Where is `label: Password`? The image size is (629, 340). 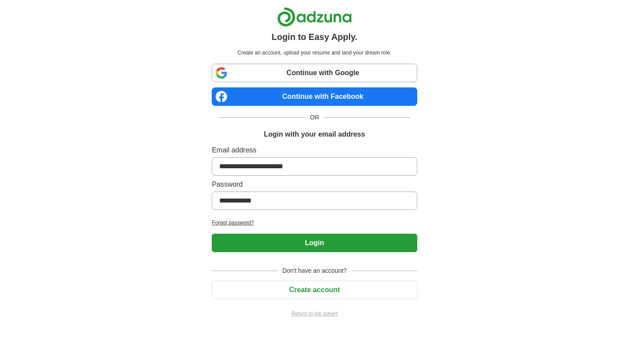 label: Password is located at coordinates (314, 184).